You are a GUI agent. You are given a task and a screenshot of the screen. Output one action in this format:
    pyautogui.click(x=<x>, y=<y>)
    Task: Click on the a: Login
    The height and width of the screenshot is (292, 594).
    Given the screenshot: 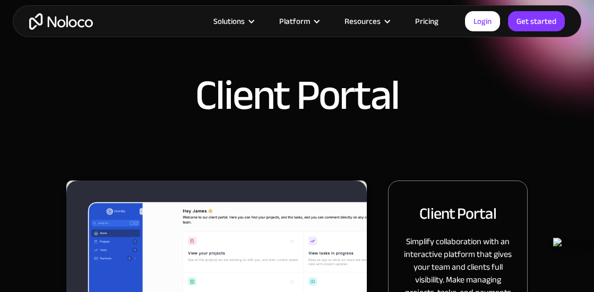 What is the action you would take?
    pyautogui.click(x=483, y=21)
    